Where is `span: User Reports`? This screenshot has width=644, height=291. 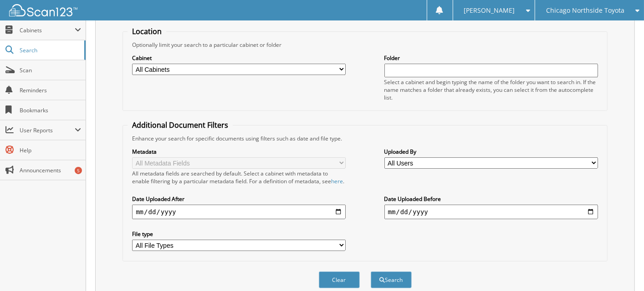 span: User Reports is located at coordinates (47, 130).